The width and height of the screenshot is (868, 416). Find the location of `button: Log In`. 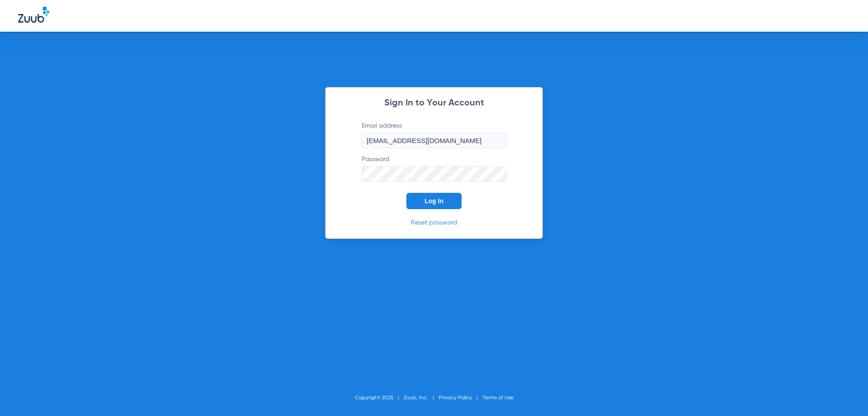

button: Log In is located at coordinates (434, 201).